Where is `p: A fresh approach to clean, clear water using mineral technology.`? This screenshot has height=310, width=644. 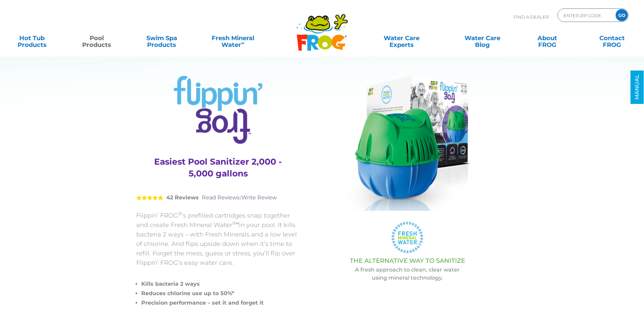
p: A fresh approach to clean, clear water using mineral technology. is located at coordinates (408, 274).